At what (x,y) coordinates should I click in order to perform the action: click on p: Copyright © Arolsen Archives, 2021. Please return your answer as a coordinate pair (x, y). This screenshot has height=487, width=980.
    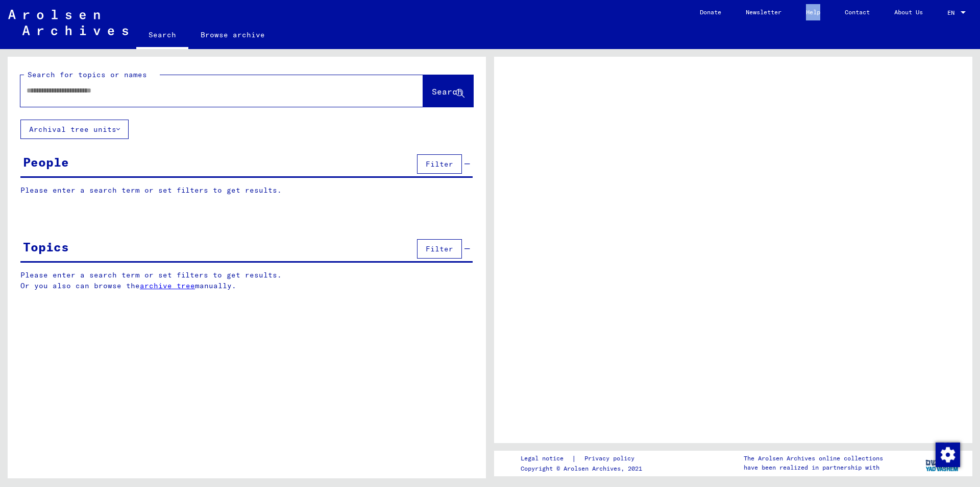
    Looking at the image, I should click on (583, 468).